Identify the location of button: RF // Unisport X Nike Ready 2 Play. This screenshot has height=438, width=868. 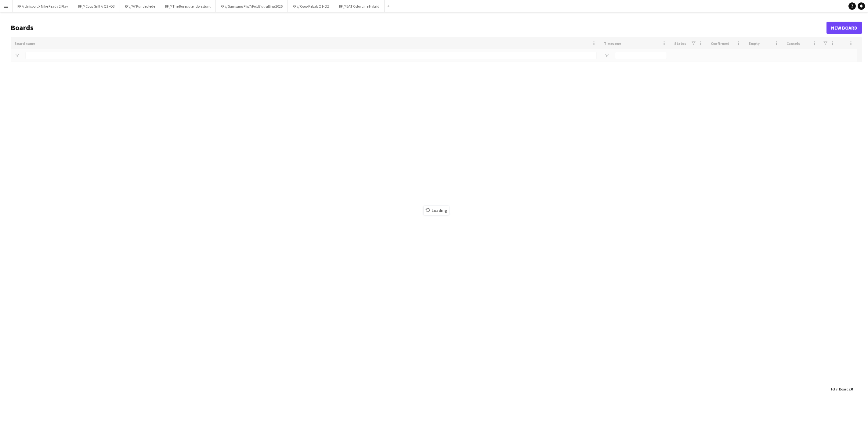
(43, 6).